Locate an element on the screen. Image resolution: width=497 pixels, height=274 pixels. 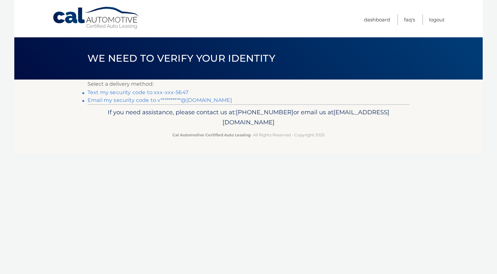
p: Select a delivery method: is located at coordinates (248, 84).